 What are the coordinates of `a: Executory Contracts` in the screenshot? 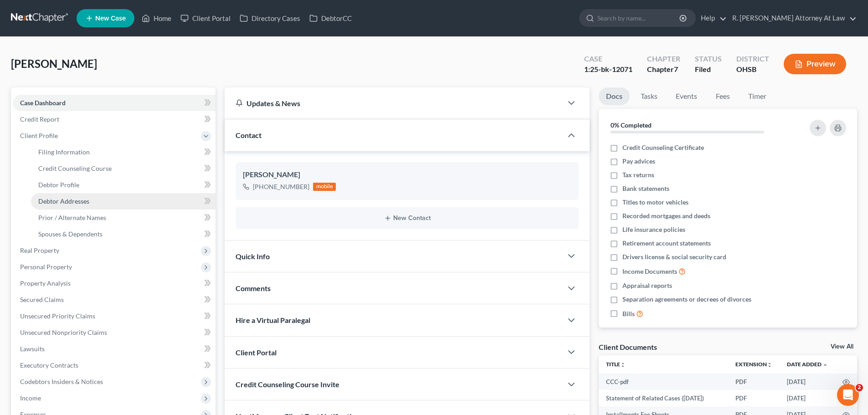 It's located at (114, 366).